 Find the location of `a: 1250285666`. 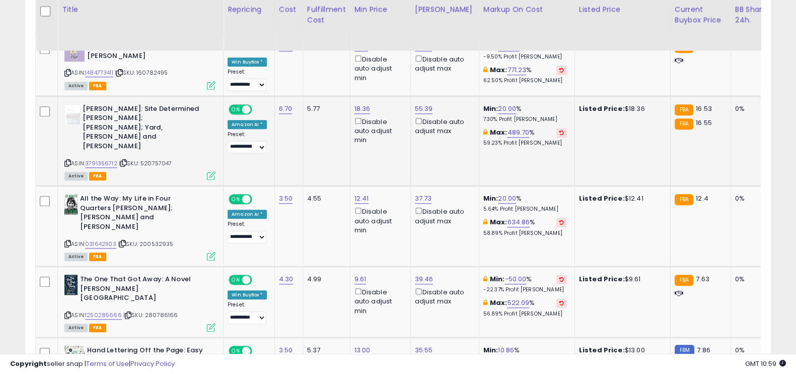

a: 1250285666 is located at coordinates (103, 315).